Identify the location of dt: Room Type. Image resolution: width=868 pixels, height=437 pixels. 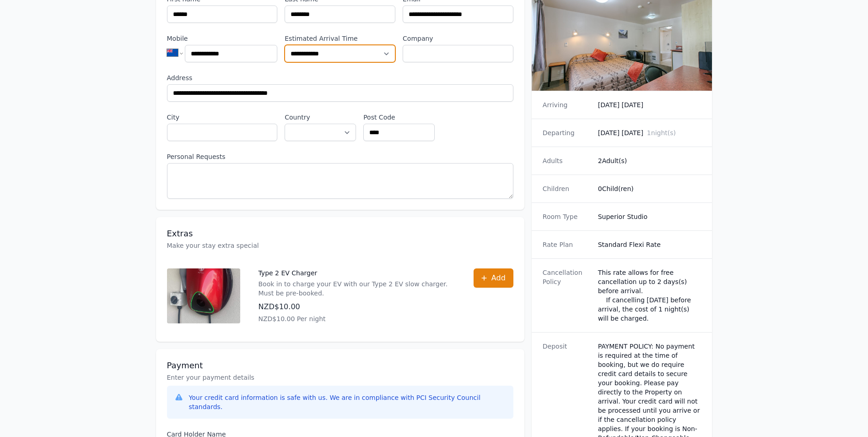
(567, 216).